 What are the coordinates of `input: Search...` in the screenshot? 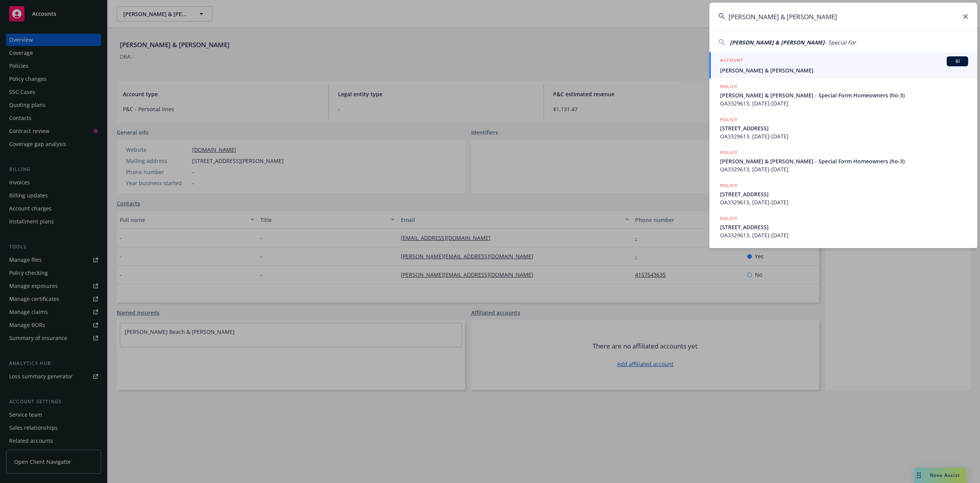 It's located at (844, 17).